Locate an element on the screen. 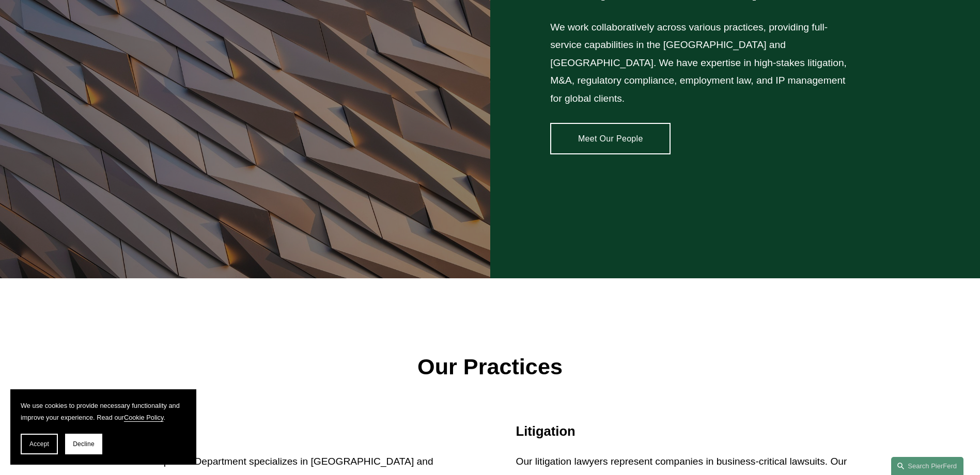 This screenshot has height=475, width=980. section: Cookie banner is located at coordinates (103, 427).